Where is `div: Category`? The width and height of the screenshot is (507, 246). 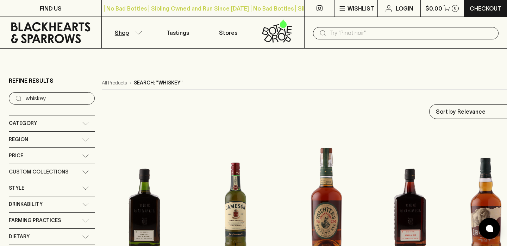
div: Category is located at coordinates (52, 123).